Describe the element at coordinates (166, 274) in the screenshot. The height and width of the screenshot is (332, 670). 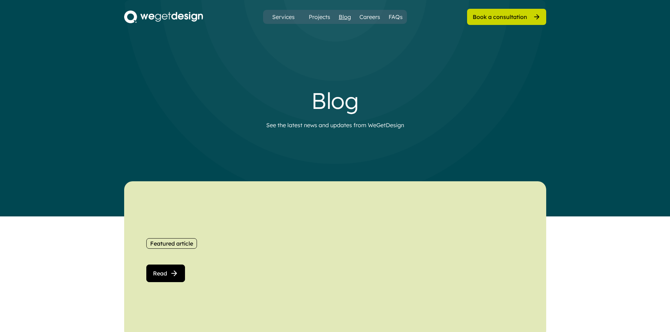
I see `button: Read` at that location.